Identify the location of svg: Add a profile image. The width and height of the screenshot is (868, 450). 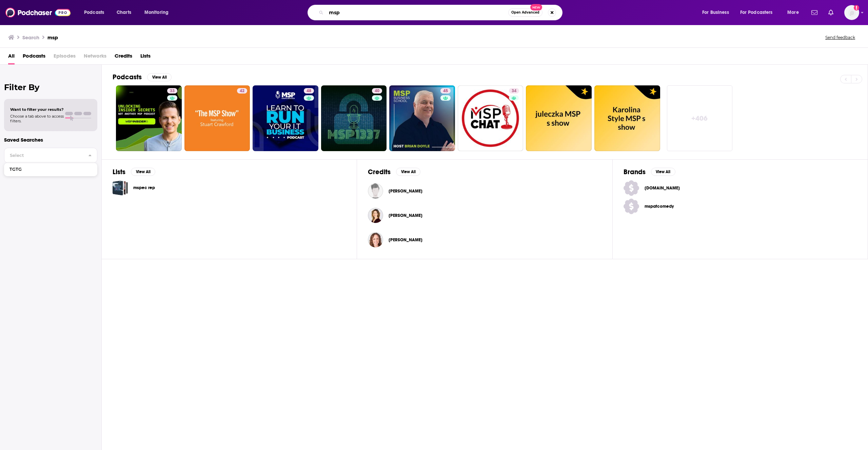
(856, 8).